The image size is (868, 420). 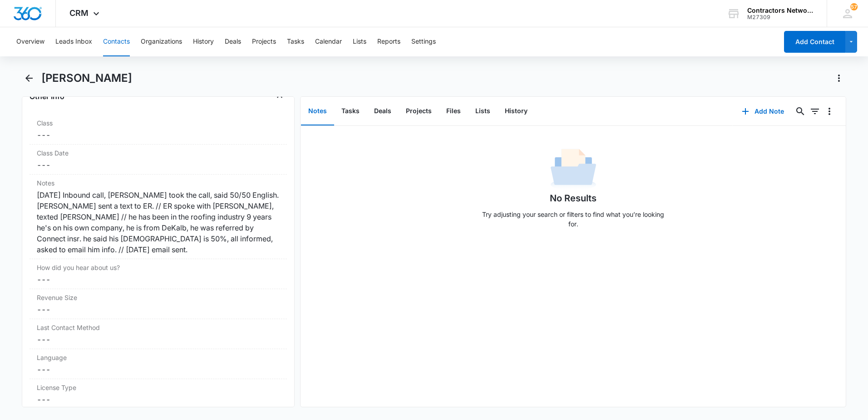 I want to click on button: Files, so click(x=454, y=111).